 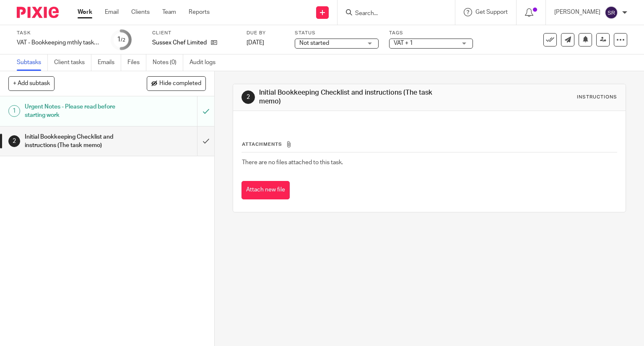 I want to click on small: /2, so click(x=123, y=40).